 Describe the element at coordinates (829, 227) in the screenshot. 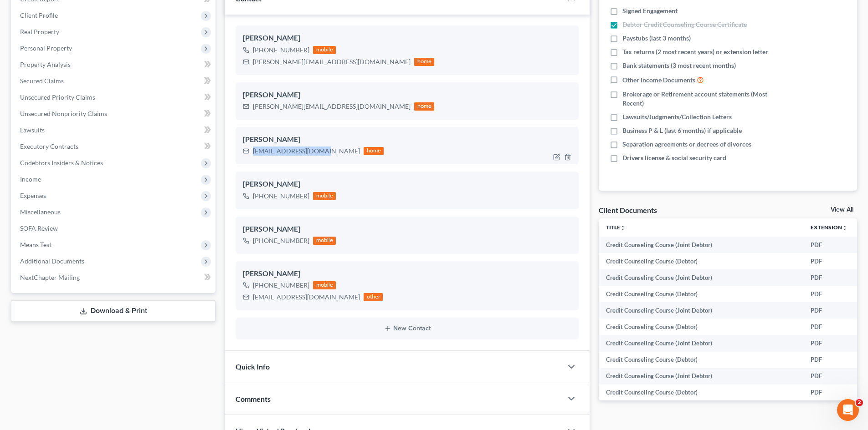

I see `a: Extensionunfold_more` at that location.